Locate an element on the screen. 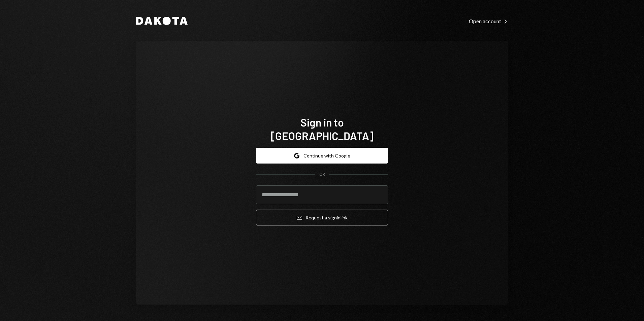 The width and height of the screenshot is (644, 321). button: Request a signinlink is located at coordinates (322, 218).